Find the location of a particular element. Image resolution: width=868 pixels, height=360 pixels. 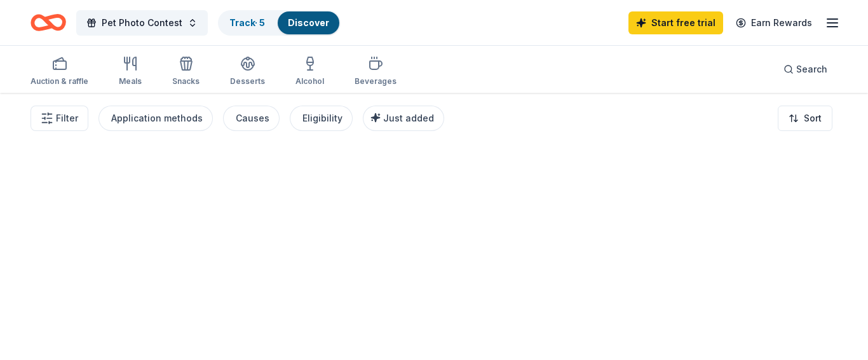

button: Meals is located at coordinates (130, 72).